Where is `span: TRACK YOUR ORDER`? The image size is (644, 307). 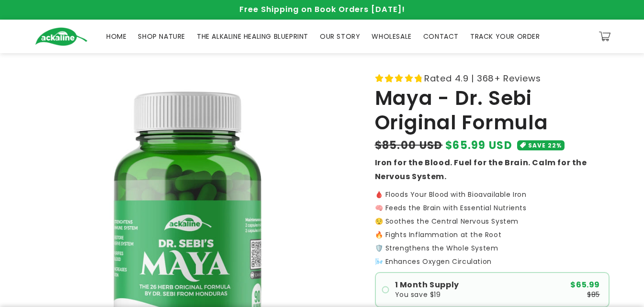
span: TRACK YOUR ORDER is located at coordinates (505, 36).